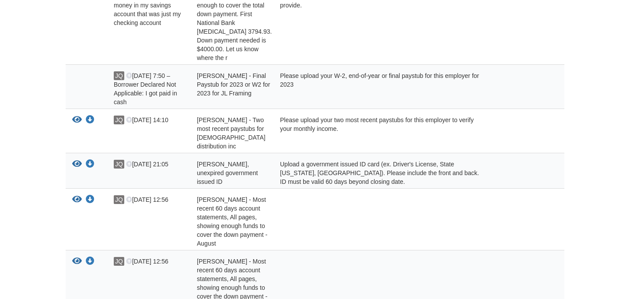  I want to click on a: Download Jose Quintero - Valid, unexpired government issued ID, so click(90, 165).